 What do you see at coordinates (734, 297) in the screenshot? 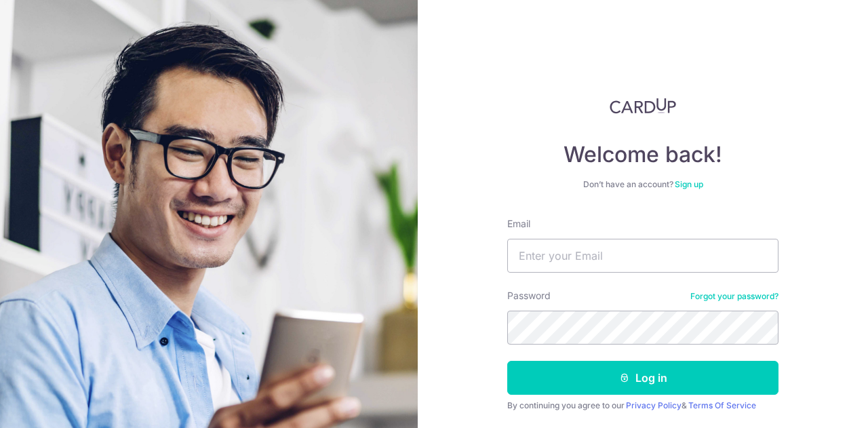
I see `a: Forgot your password?` at bounding box center [734, 297].